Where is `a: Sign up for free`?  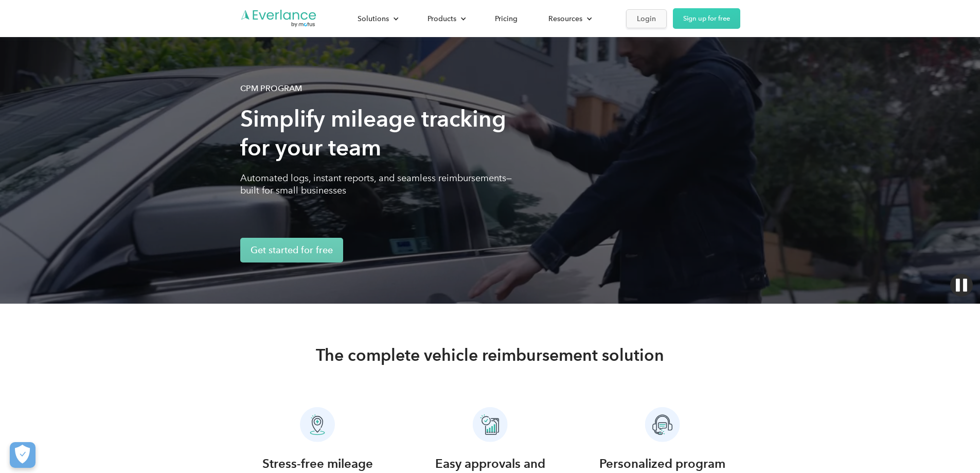
a: Sign up for free is located at coordinates (707, 19).